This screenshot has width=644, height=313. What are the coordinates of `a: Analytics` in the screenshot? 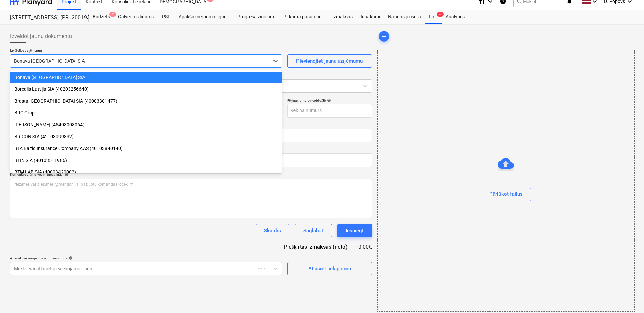 It's located at (455, 17).